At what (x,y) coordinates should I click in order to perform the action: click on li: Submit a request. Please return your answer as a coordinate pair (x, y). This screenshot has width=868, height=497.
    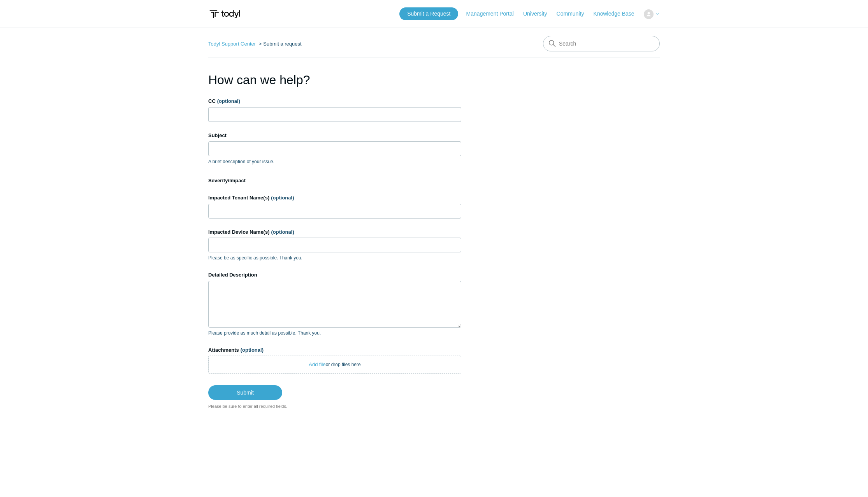
    Looking at the image, I should click on (280, 44).